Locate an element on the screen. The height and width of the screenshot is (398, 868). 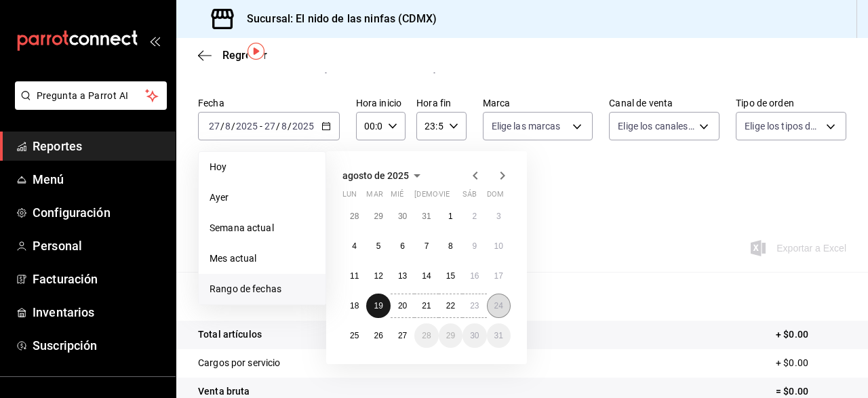
button: 6 de agosto de 2025 is located at coordinates (402, 246).